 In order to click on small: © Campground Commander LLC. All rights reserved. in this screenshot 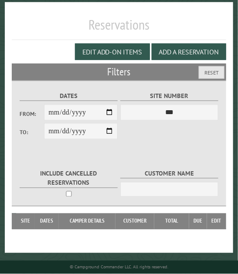, I will do `click(119, 267)`.